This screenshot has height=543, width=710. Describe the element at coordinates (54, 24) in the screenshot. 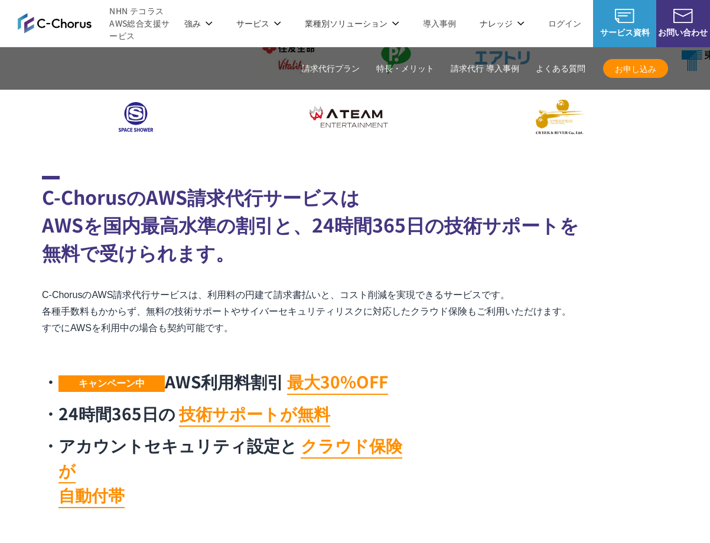

I see `img: AWS総合支援サービス C-Chorus` at that location.